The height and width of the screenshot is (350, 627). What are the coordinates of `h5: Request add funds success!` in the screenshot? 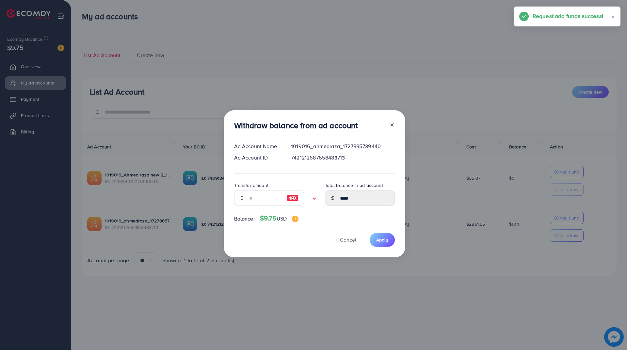 It's located at (568, 16).